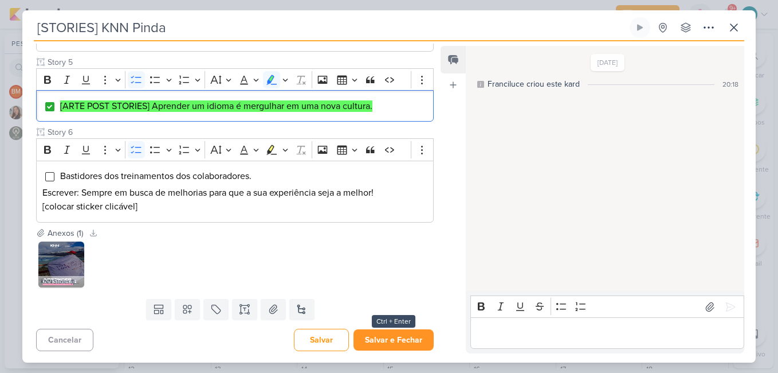  What do you see at coordinates (61, 281) in the screenshot?
I see `div: KNN Stories (1).png` at bounding box center [61, 281].